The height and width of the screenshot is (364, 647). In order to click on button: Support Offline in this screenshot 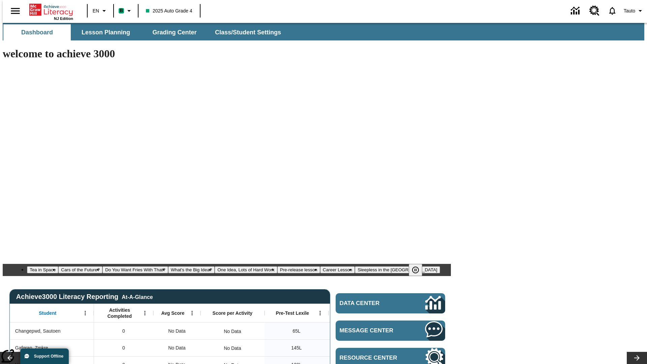, I will do `click(45, 356)`.